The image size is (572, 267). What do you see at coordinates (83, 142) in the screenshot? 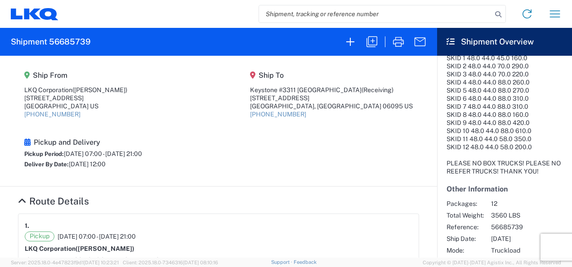
I see `h5: Pickup and Delivery` at bounding box center [83, 142].